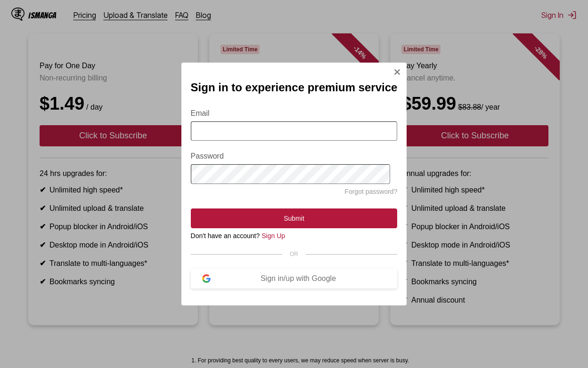 This screenshot has height=368, width=588. I want to click on div: Sign In Modal, so click(294, 184).